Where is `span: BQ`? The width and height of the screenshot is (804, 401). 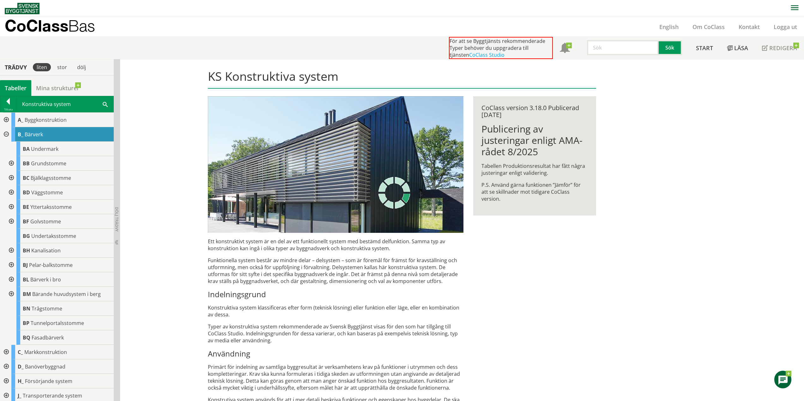 span: BQ is located at coordinates (27, 338).